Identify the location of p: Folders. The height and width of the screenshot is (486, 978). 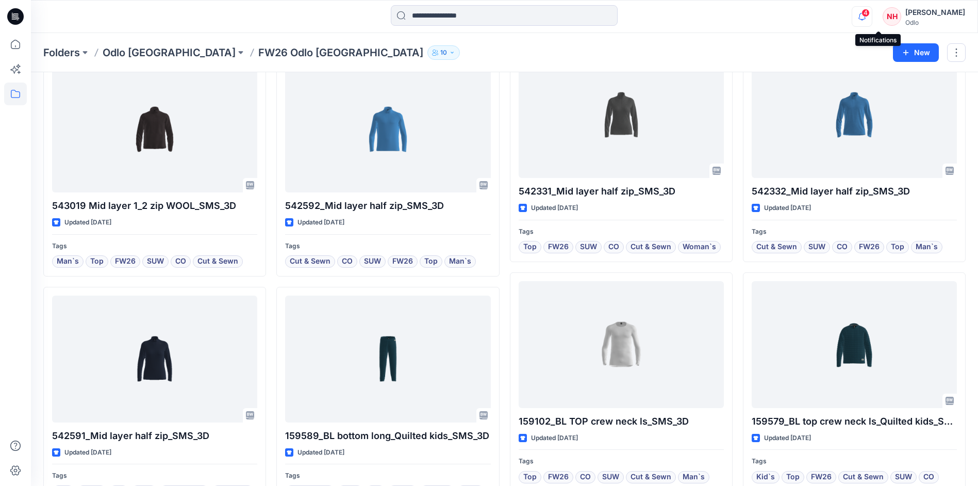
(61, 53).